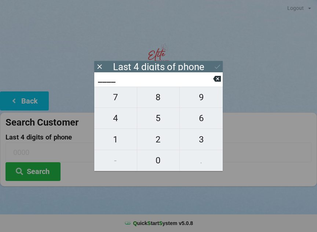  What do you see at coordinates (158, 97) in the screenshot?
I see `button: 8` at bounding box center [158, 97].